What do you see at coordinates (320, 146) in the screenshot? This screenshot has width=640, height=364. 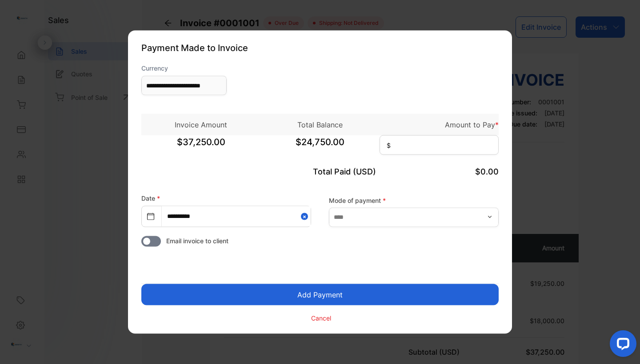 I see `span: $24,750.00` at bounding box center [320, 146].